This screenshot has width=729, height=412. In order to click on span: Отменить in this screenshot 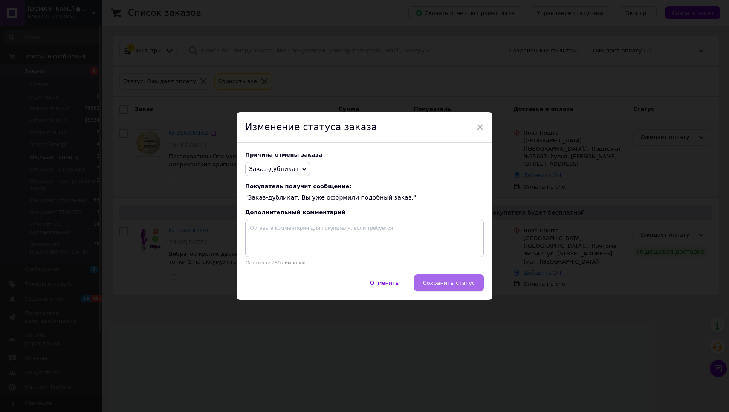, I will do `click(384, 282)`.